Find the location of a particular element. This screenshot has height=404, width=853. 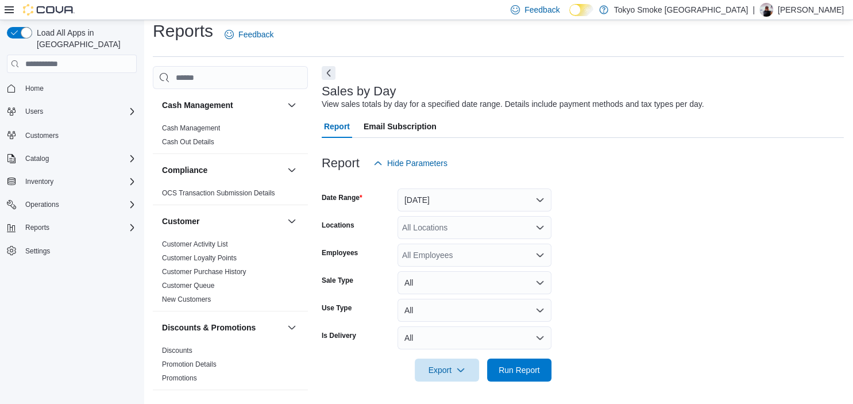

span: Users is located at coordinates (34, 111).